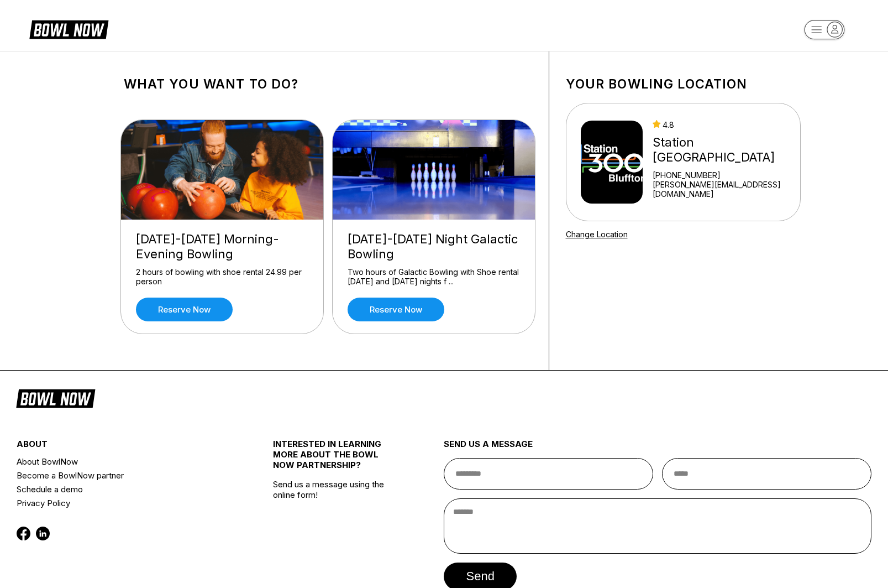 This screenshot has height=588, width=888. What do you see at coordinates (724, 124) in the screenshot?
I see `div: 4.8` at bounding box center [724, 124].